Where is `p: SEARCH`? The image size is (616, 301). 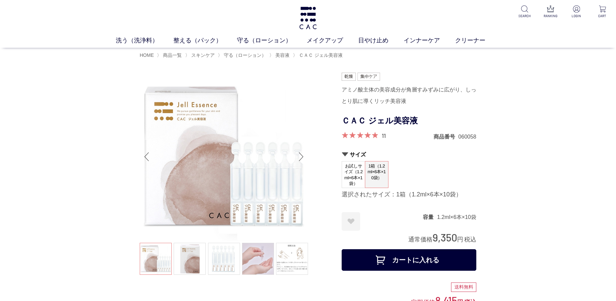
p: SEARCH is located at coordinates (525, 16).